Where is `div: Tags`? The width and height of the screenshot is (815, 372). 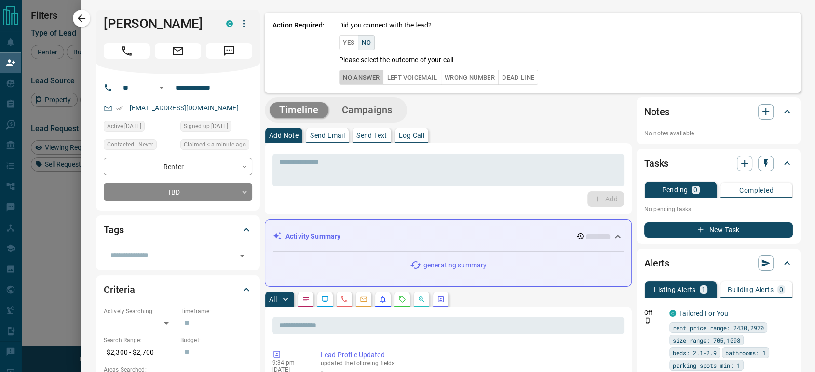
div: Tags is located at coordinates (178, 230).